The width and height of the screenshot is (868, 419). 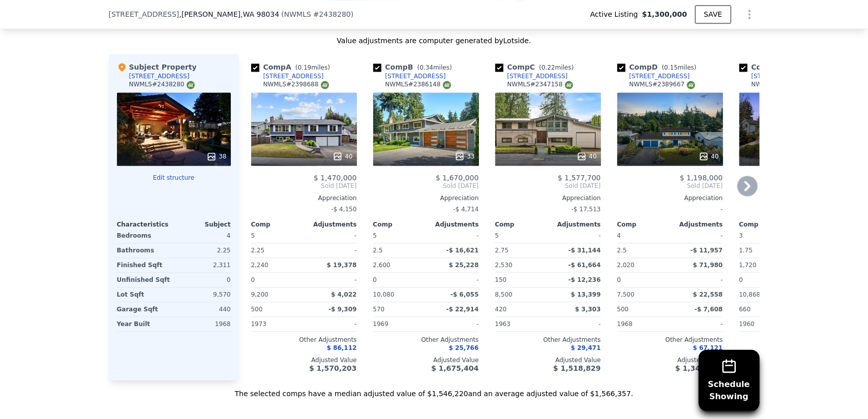 I want to click on div: Comp B, so click(x=414, y=67).